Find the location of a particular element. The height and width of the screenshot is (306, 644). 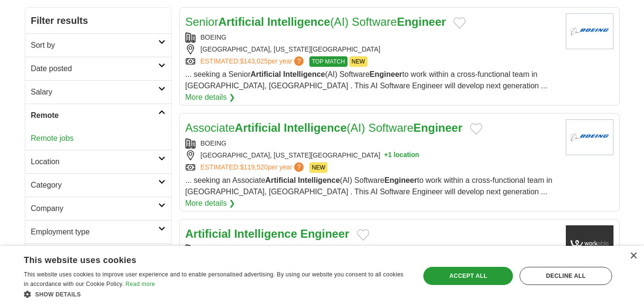

a: Artificial Intelligence Engineer is located at coordinates (267, 233).